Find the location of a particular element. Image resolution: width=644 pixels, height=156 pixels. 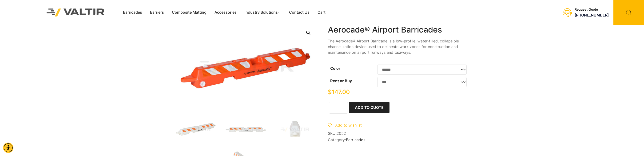

div: Request Quote is located at coordinates (592, 10).